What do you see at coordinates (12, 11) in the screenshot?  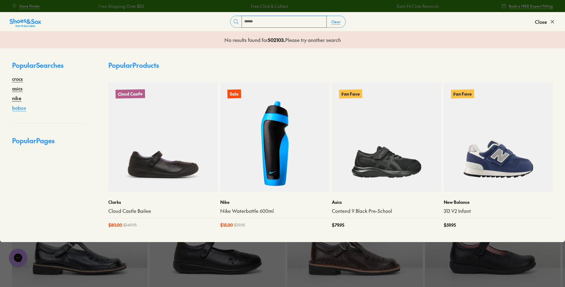 I see `button: Gorgias live chat` at bounding box center [12, 11].